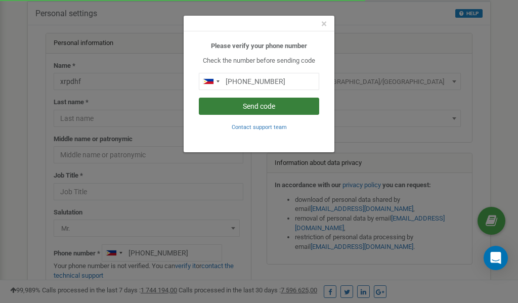 The width and height of the screenshot is (518, 303). I want to click on p: Check the number before sending code, so click(259, 61).